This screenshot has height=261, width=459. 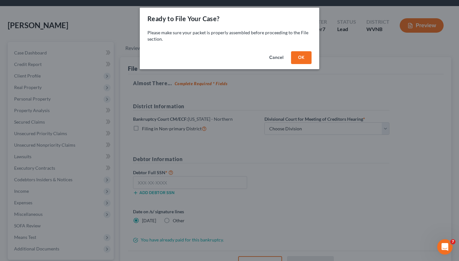 What do you see at coordinates (453, 242) in the screenshot?
I see `span: 7` at bounding box center [453, 242].